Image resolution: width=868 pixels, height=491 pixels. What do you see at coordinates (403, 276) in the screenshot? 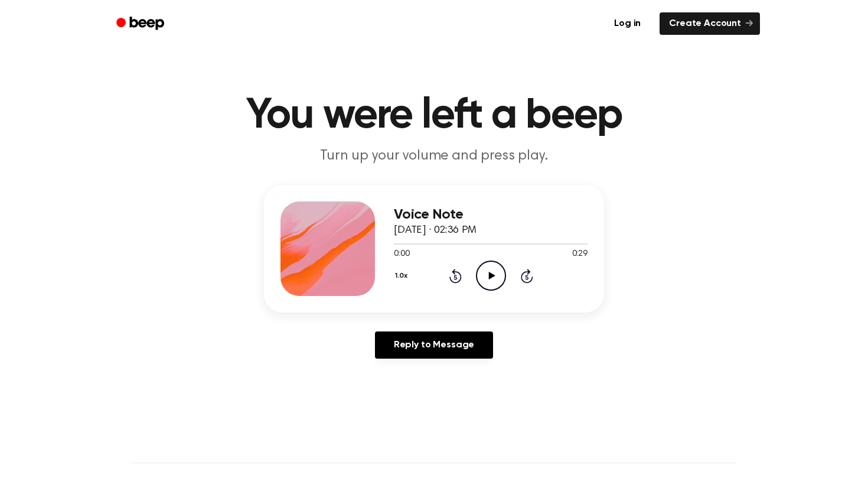
I see `button: 1.0x` at bounding box center [403, 276].